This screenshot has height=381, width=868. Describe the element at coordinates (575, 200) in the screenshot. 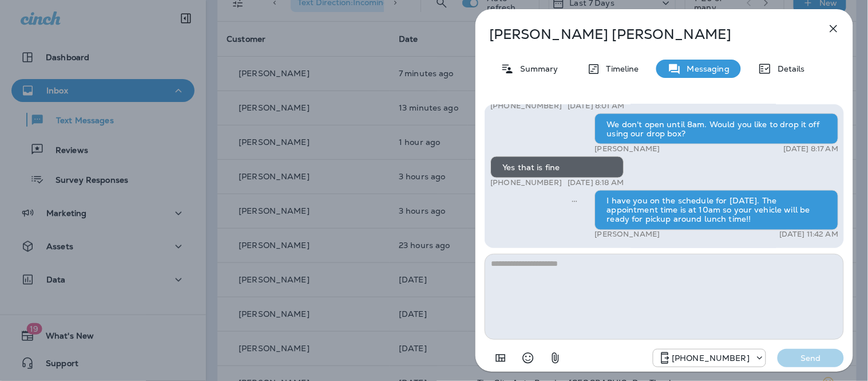

I see `span: Sent` at that location.